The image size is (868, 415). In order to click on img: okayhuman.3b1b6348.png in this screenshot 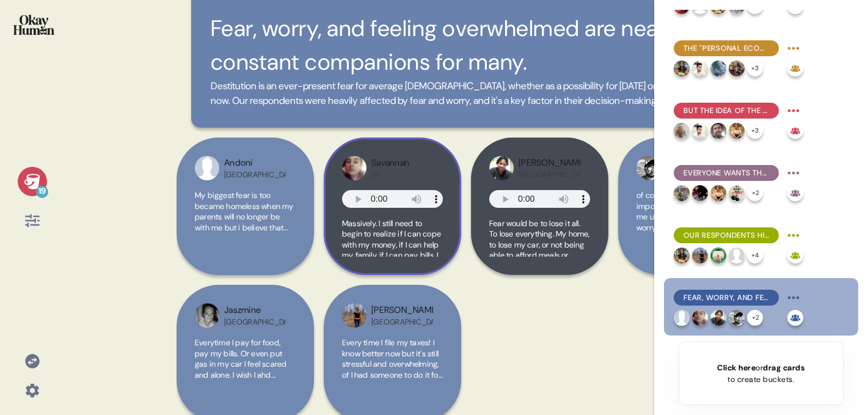, I will do `click(33, 24)`.